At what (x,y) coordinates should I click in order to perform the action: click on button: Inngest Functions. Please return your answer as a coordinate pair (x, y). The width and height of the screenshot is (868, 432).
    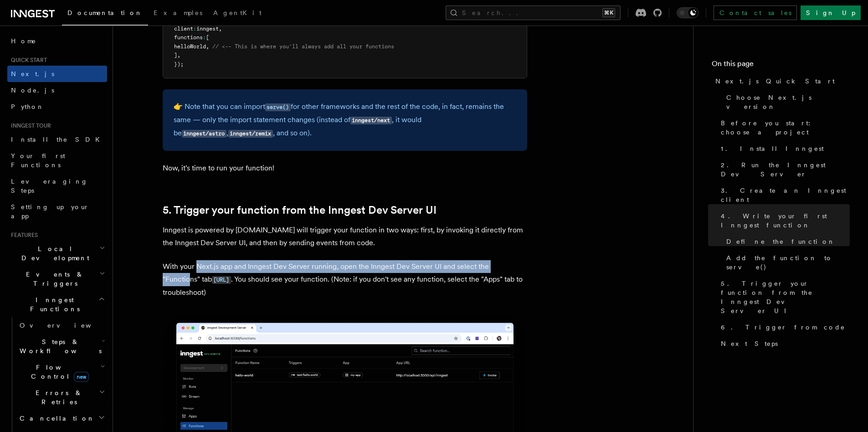
    Looking at the image, I should click on (57, 304).